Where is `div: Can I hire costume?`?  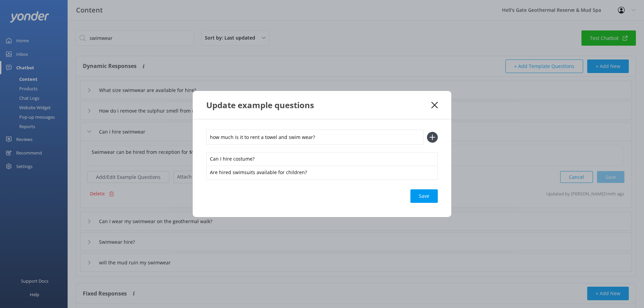 div: Can I hire costume? is located at coordinates (322, 159).